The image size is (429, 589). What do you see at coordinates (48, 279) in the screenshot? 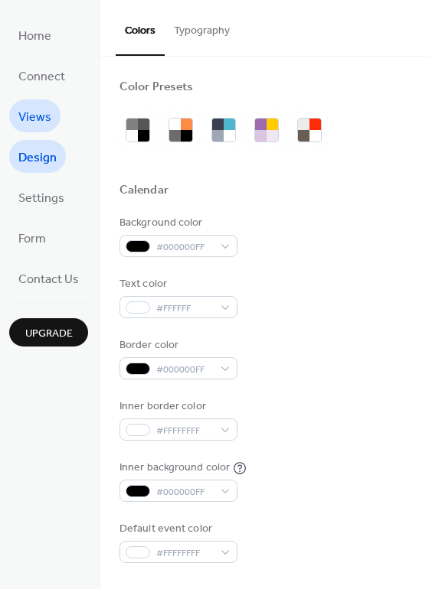
I see `span: Contact Us` at bounding box center [48, 279].